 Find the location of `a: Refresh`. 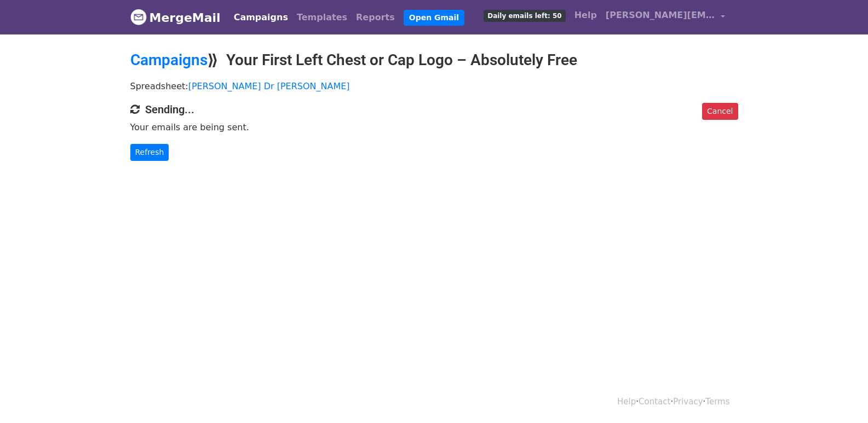

a: Refresh is located at coordinates (150, 152).